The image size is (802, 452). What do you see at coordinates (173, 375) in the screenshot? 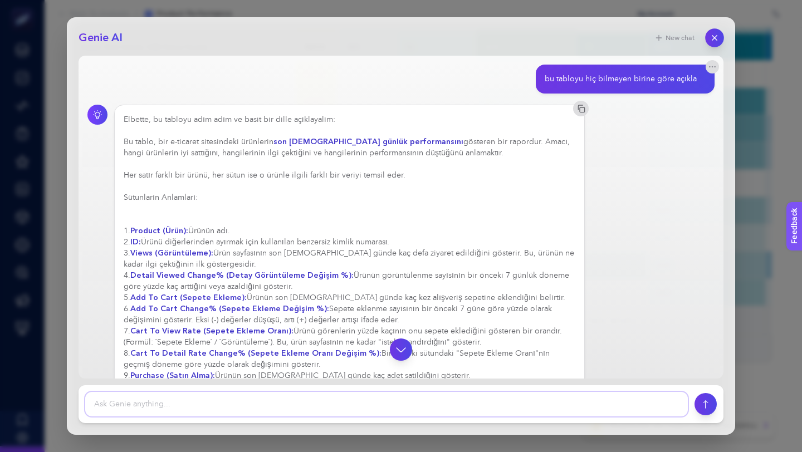
I see `strong: Purchase (Satın Alma):` at bounding box center [173, 375].